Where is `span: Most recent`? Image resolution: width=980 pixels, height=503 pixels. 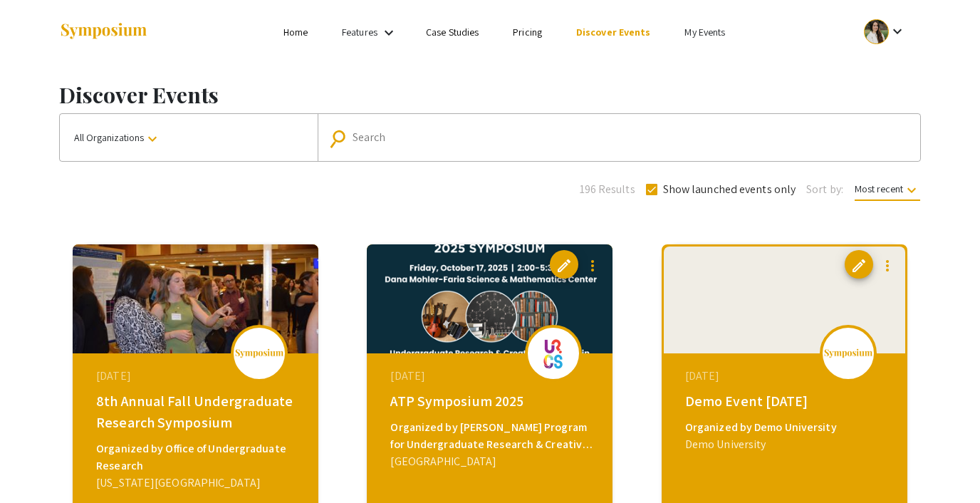 span: Most recent is located at coordinates (887, 192).